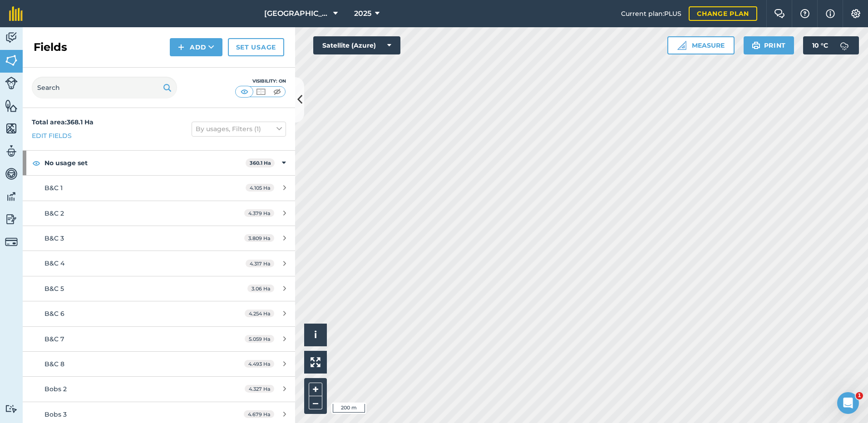 This screenshot has height=423, width=868. Describe the element at coordinates (261, 288) in the screenshot. I see `span: 3.06 Ha` at that location.